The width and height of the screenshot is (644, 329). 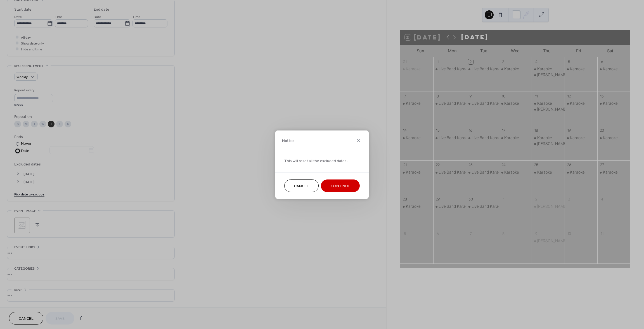 What do you see at coordinates (301, 186) in the screenshot?
I see `span: Cancel` at bounding box center [301, 186].